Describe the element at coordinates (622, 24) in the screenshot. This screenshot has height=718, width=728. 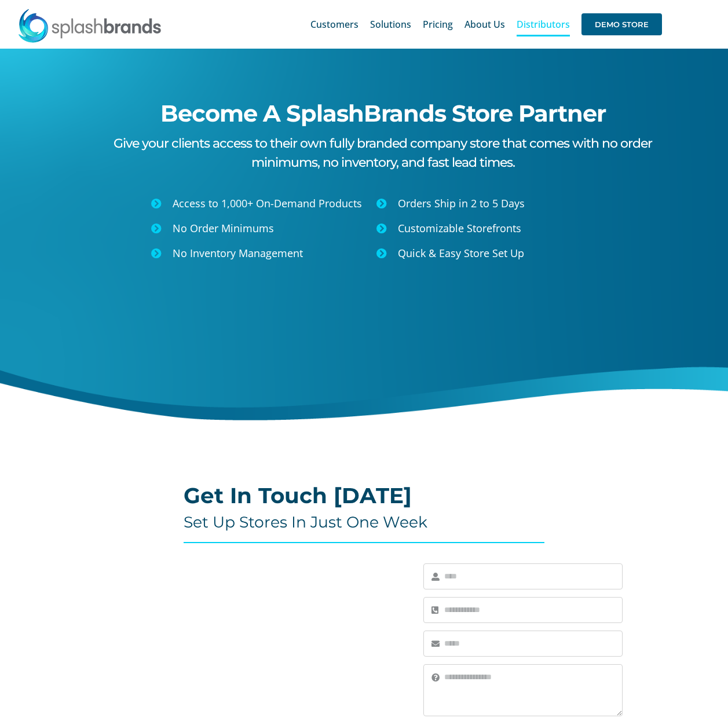
I see `span: DEMO STORE` at that location.